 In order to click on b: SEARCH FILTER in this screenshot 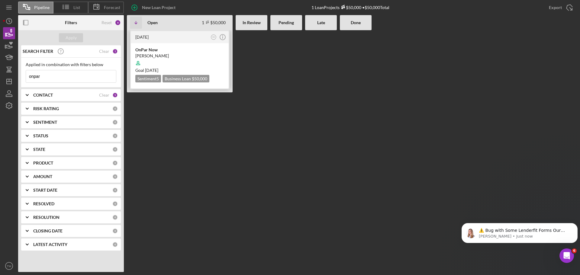, I will do `click(38, 51)`.